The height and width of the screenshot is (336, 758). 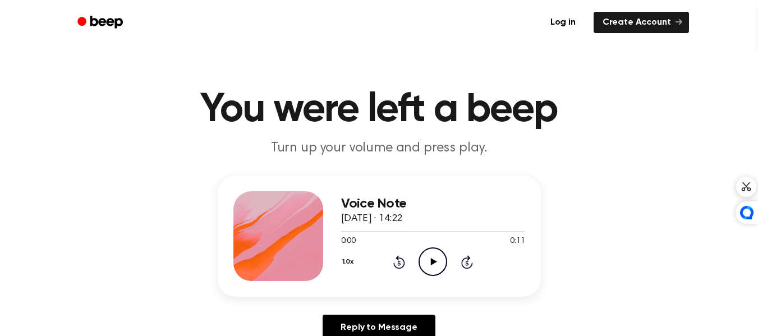 I want to click on span: 0:00, so click(x=348, y=241).